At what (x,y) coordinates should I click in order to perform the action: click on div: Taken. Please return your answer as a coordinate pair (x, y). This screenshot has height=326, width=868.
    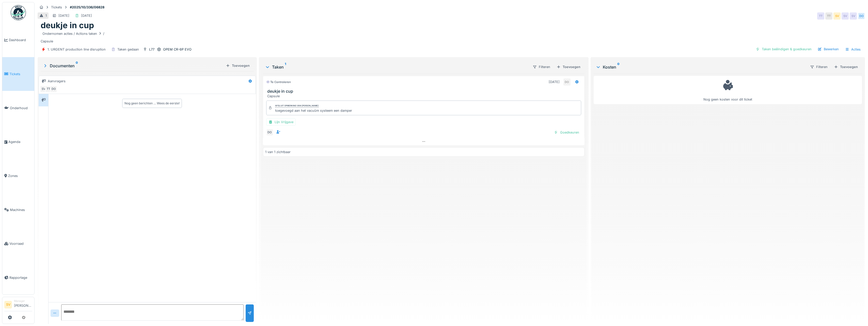
    Looking at the image, I should click on (397, 67).